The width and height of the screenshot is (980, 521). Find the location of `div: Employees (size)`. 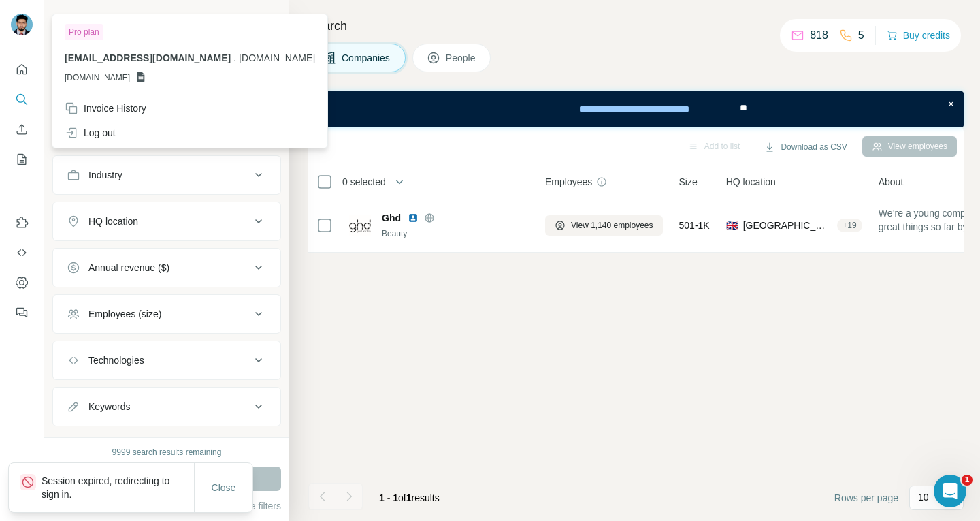

div: Employees (size) is located at coordinates (124, 314).